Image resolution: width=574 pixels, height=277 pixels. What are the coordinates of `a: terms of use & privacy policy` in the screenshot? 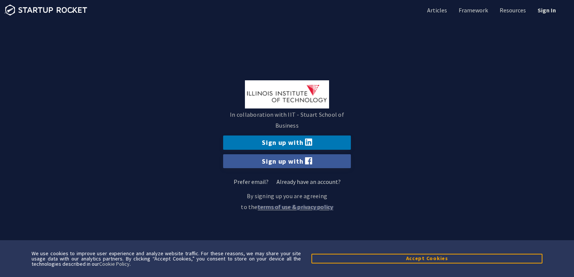 It's located at (295, 207).